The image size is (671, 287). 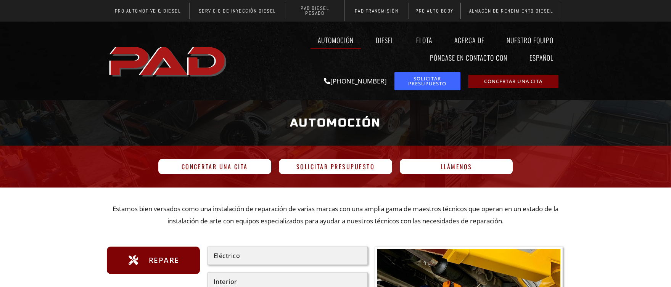 What do you see at coordinates (469, 40) in the screenshot?
I see `a: Acerca de` at bounding box center [469, 40].